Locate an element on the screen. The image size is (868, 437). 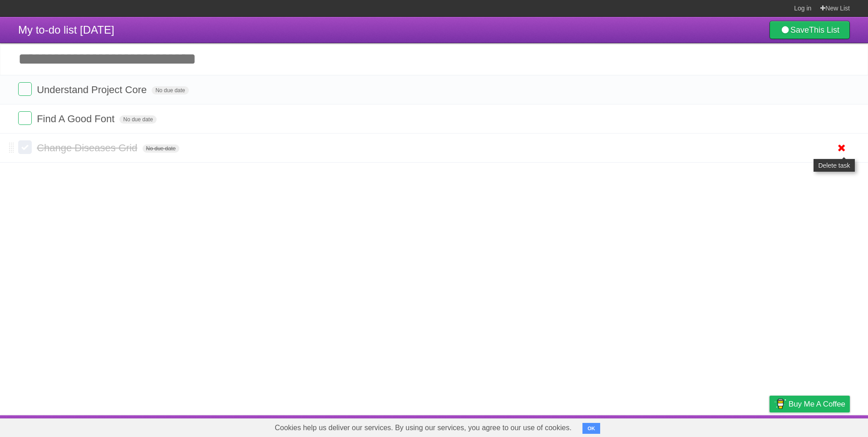
button: OK is located at coordinates (591, 428).